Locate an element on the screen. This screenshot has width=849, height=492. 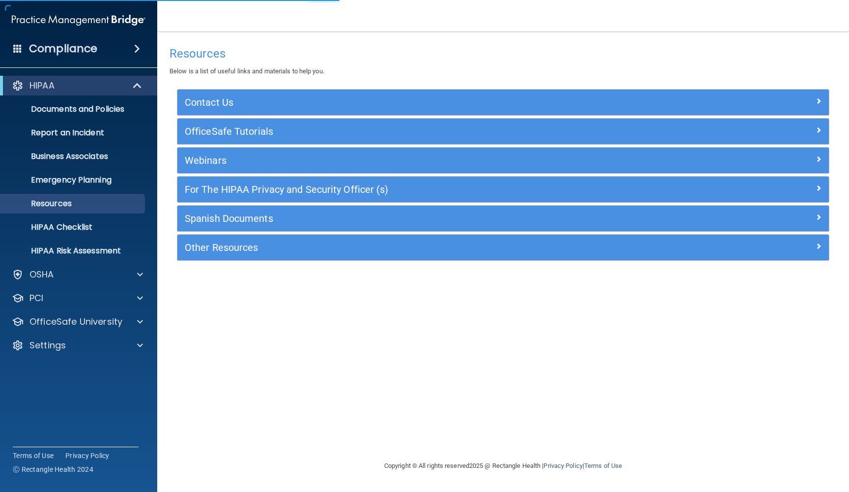
a: PCI is located at coordinates (77, 298).